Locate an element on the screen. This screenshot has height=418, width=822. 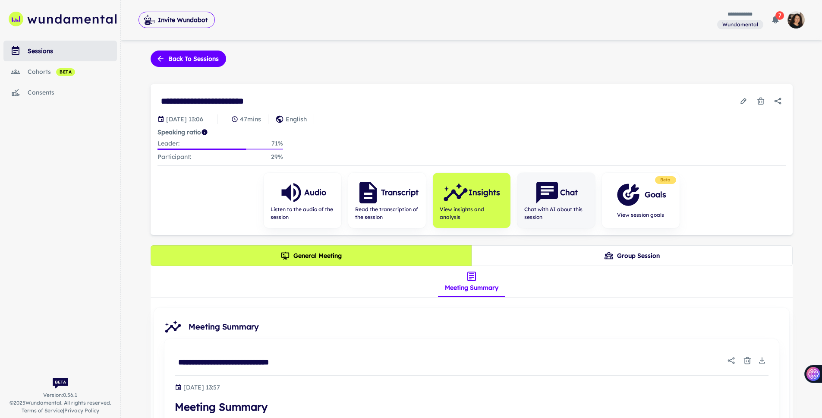
span: Meeting Summary is located at coordinates (485, 327).